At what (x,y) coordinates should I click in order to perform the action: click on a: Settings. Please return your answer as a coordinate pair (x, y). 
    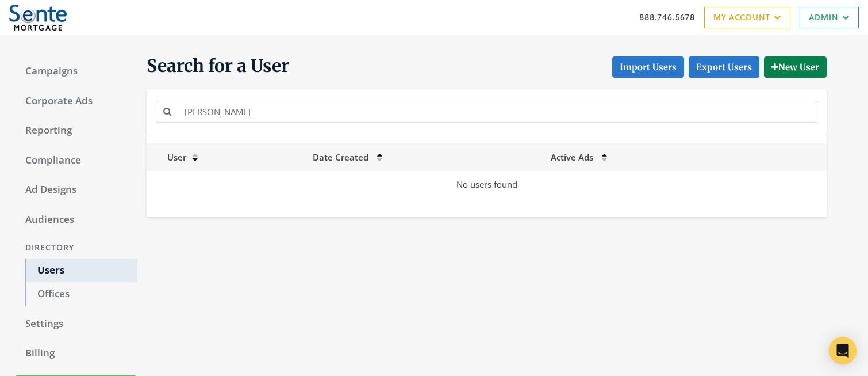
    Looking at the image, I should click on (75, 324).